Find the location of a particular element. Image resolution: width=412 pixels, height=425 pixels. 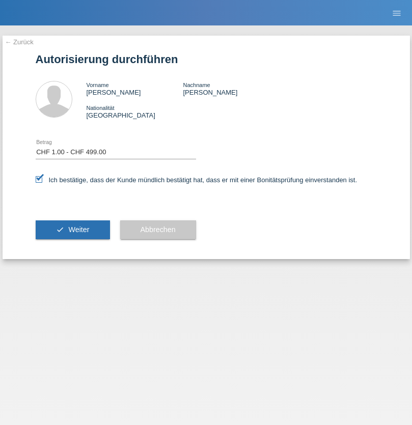

label: Ich bestätige, dass der Kunde mündlich bestätigt hat, dass er mit einer Bonitätsprüfung einversta... is located at coordinates (197, 180).